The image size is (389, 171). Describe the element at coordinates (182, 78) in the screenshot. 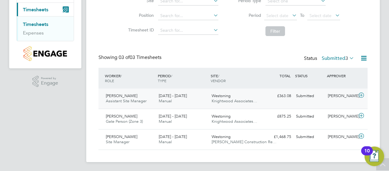

I see `div: PERIOD` at that location.